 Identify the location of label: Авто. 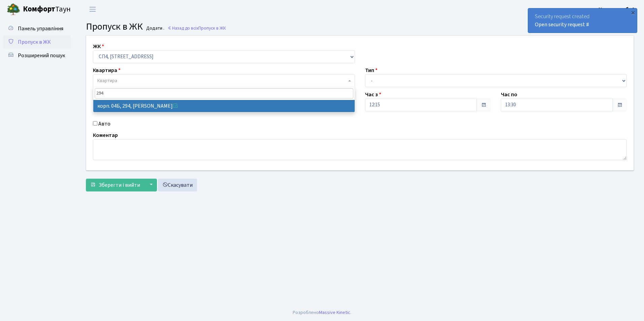
(104, 124).